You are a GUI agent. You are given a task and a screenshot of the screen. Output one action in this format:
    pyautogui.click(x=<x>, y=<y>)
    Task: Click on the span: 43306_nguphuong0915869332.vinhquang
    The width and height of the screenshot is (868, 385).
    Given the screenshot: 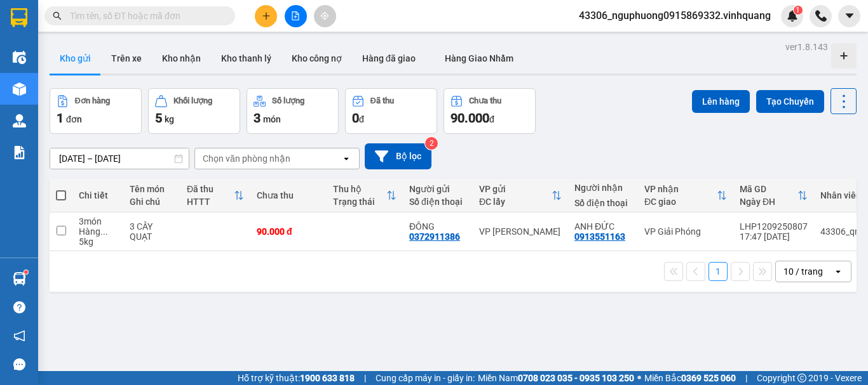 What is the action you would take?
    pyautogui.click(x=675, y=15)
    